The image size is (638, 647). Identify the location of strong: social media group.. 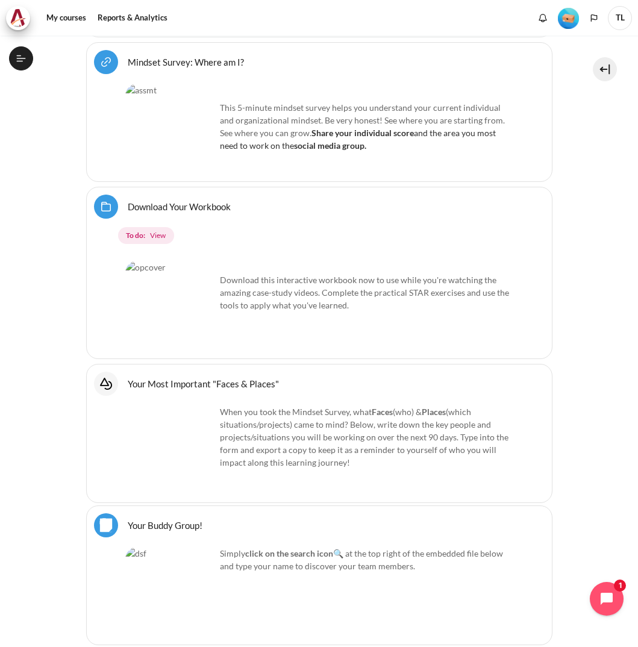
(330, 145).